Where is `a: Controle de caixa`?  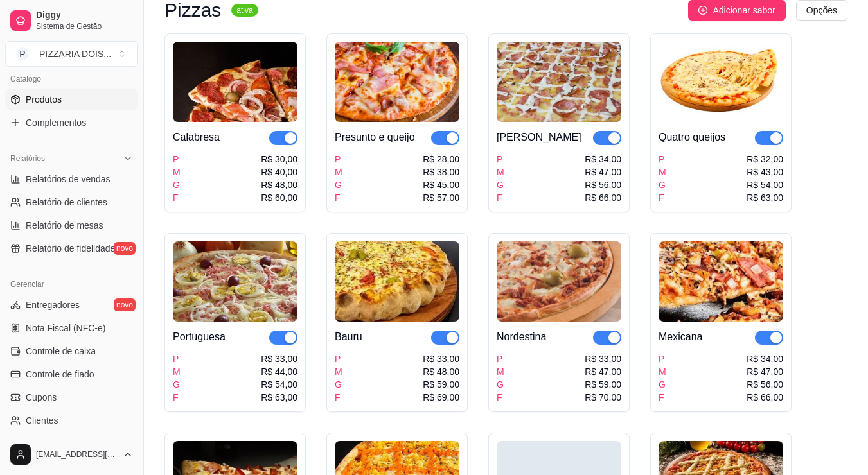
a: Controle de caixa is located at coordinates (71, 352).